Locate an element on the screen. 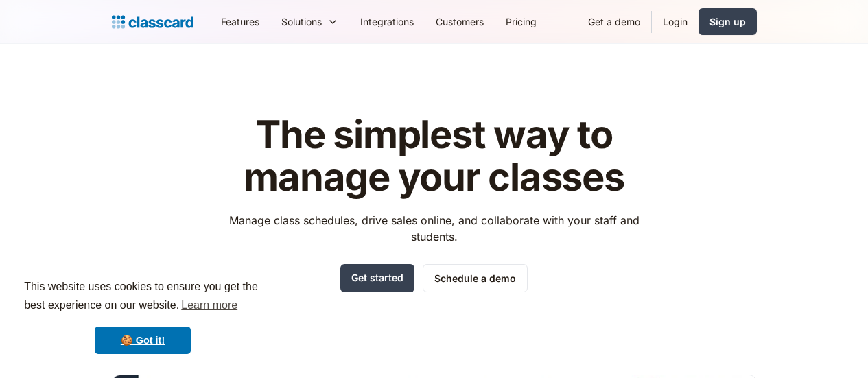  a: Login is located at coordinates (675, 21).